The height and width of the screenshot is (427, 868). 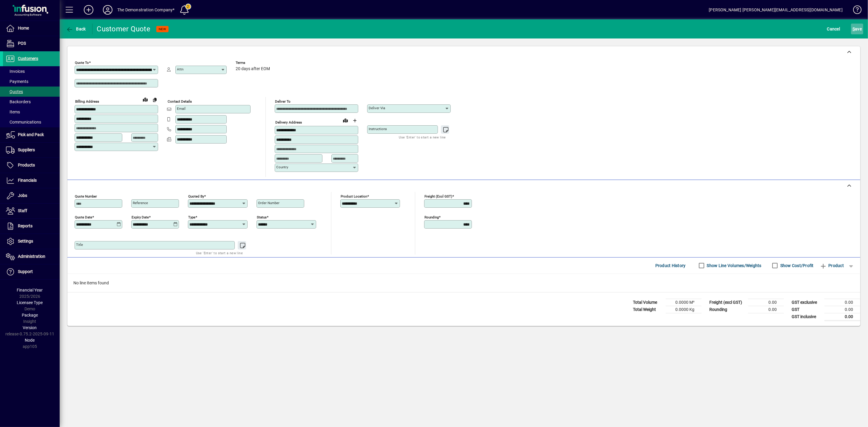 I want to click on button: Cancel, so click(x=834, y=29).